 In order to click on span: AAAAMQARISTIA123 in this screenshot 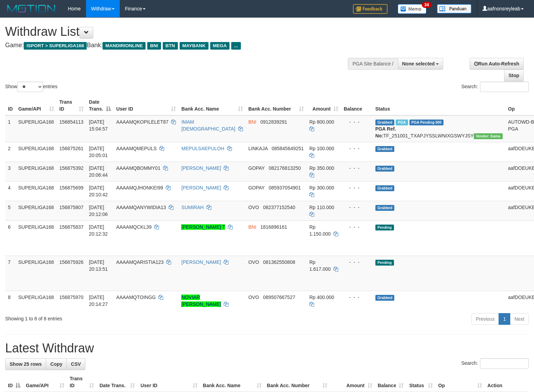, I will do `click(140, 262)`.